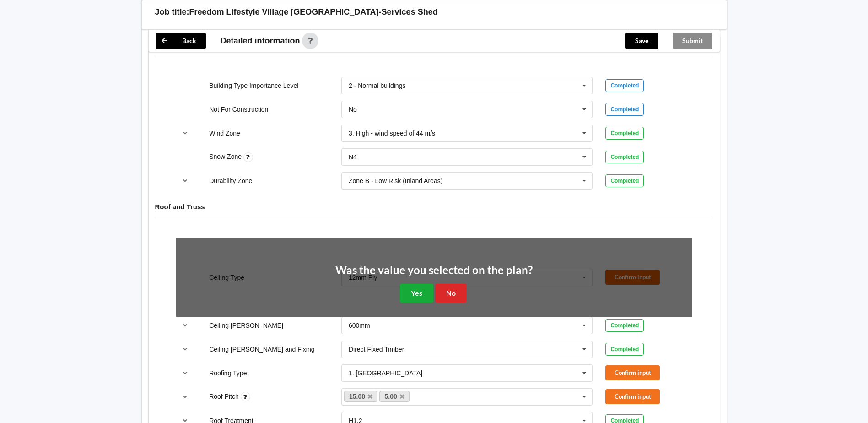  What do you see at coordinates (181, 41) in the screenshot?
I see `button: Back` at bounding box center [181, 41].